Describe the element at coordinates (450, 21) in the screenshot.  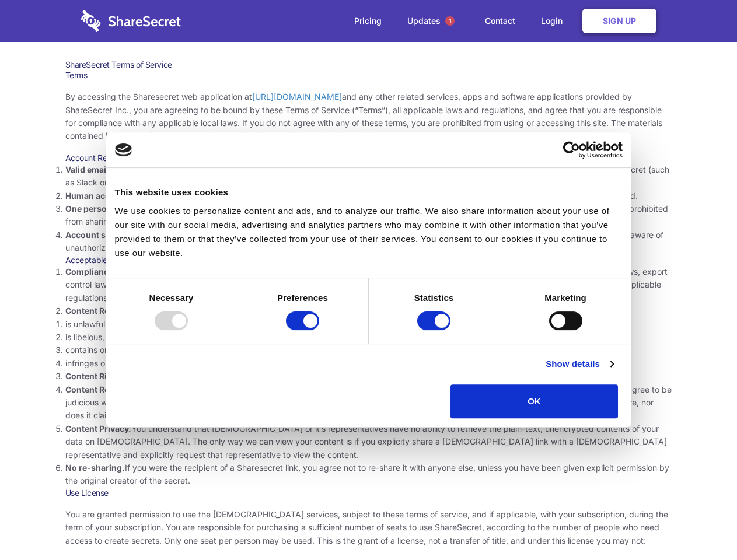
I see `span: 1` at that location.